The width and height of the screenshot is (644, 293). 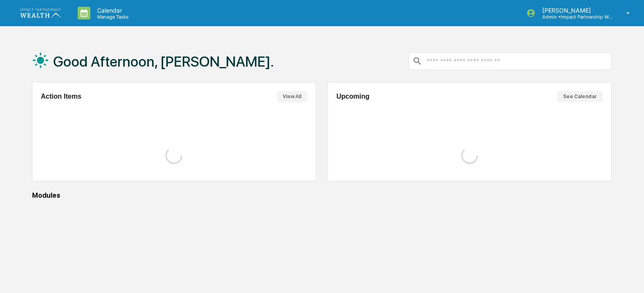 I want to click on button: View All, so click(x=292, y=97).